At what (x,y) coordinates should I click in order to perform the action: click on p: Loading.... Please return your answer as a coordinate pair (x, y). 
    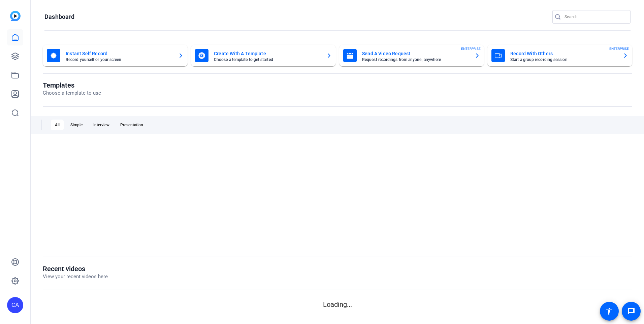
    Looking at the image, I should click on (338, 304).